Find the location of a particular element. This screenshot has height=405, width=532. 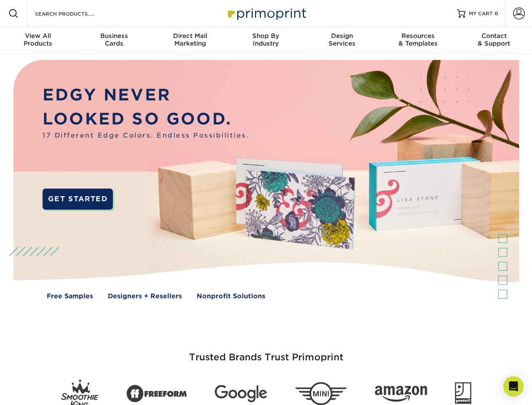

span: Design is located at coordinates (342, 36).